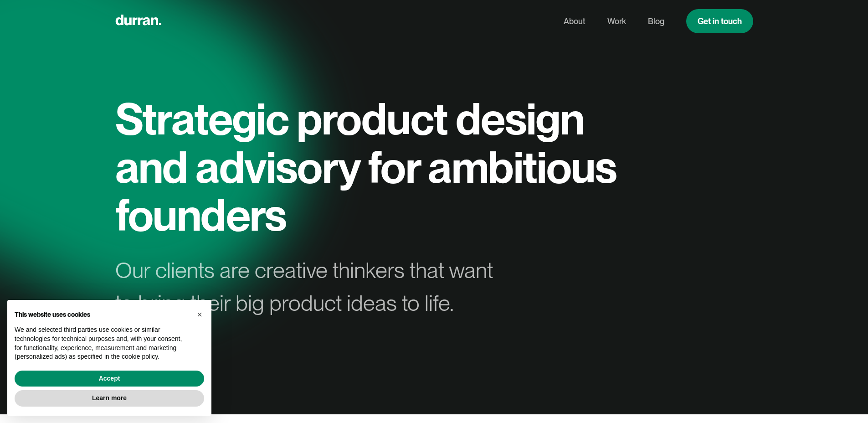 Image resolution: width=868 pixels, height=423 pixels. I want to click on a: Get in touch, so click(720, 21).